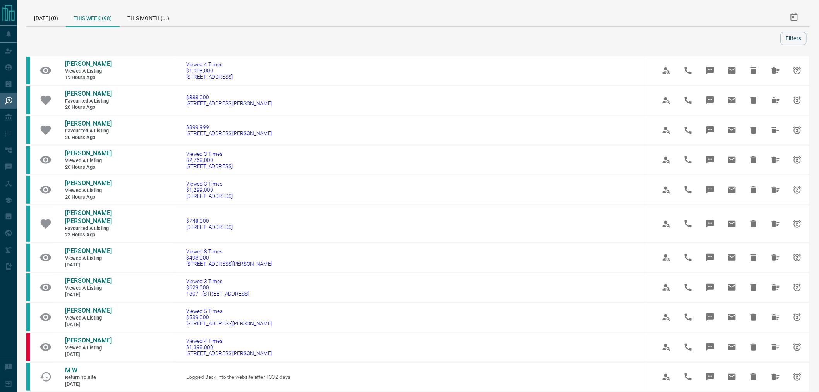 The image size is (819, 392). I want to click on span: Viewed 5 Times, so click(229, 311).